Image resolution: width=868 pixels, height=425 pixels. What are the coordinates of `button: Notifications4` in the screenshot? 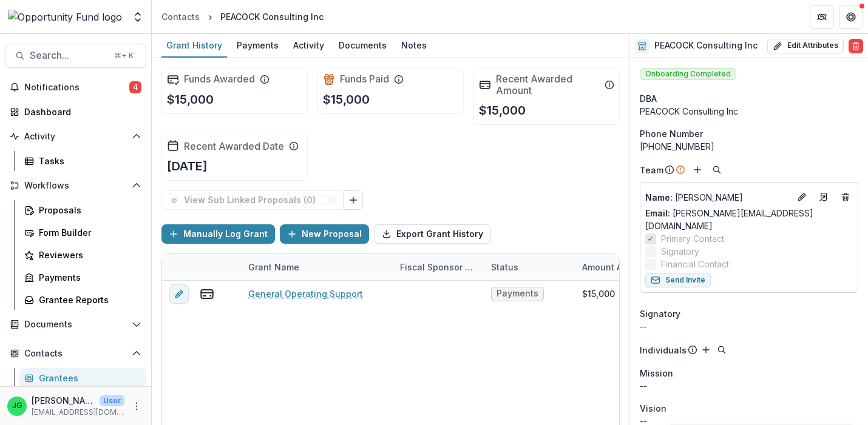 It's located at (75, 87).